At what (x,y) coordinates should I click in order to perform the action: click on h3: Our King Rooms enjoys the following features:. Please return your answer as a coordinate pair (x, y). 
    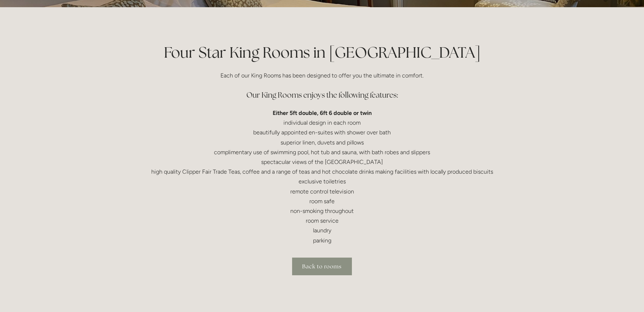
    Looking at the image, I should click on (322, 95).